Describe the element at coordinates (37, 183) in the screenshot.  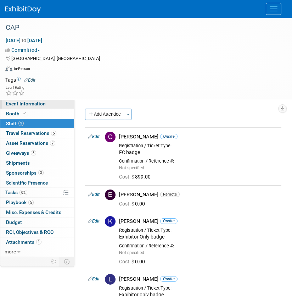
I see `a: Scientific Presence` at that location.